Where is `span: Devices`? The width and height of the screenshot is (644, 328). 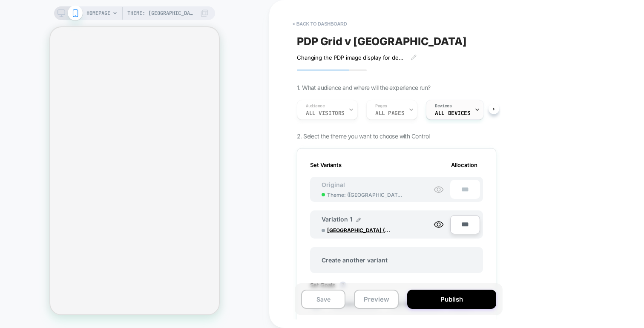
span: Devices is located at coordinates (443, 106).